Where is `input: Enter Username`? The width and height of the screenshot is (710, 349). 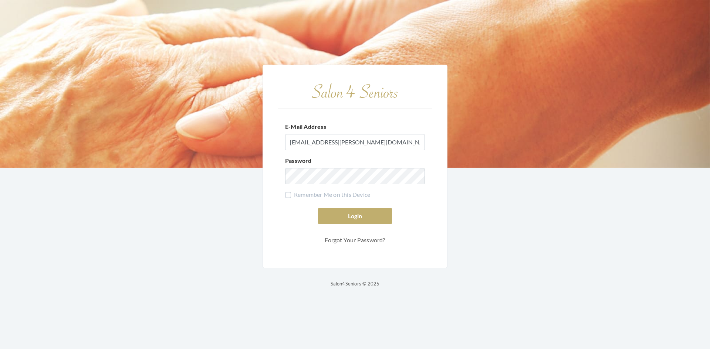 input: Enter Username is located at coordinates (355, 142).